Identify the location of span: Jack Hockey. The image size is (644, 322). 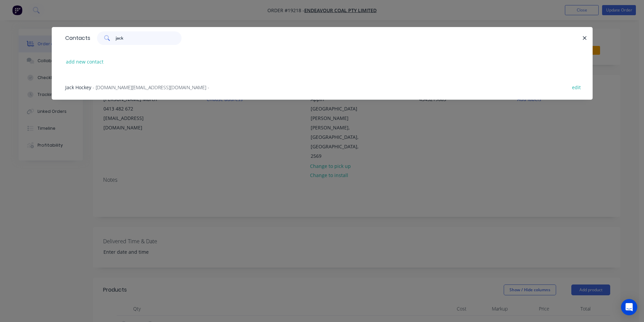
(78, 87).